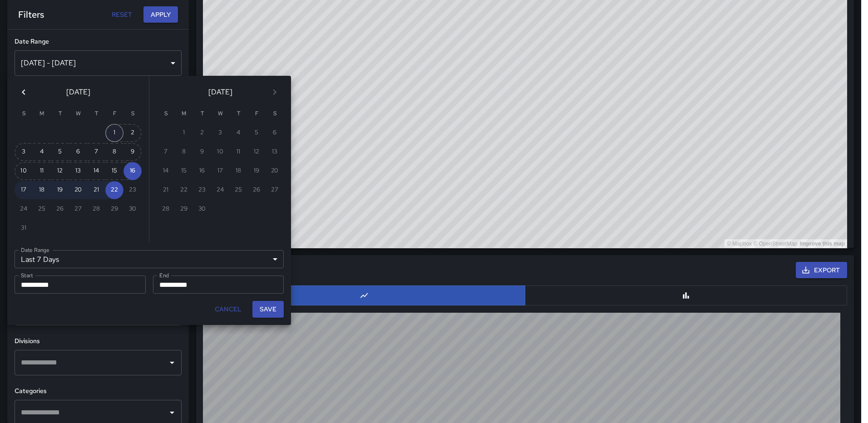 The height and width of the screenshot is (423, 868). I want to click on label: Start, so click(26, 275).